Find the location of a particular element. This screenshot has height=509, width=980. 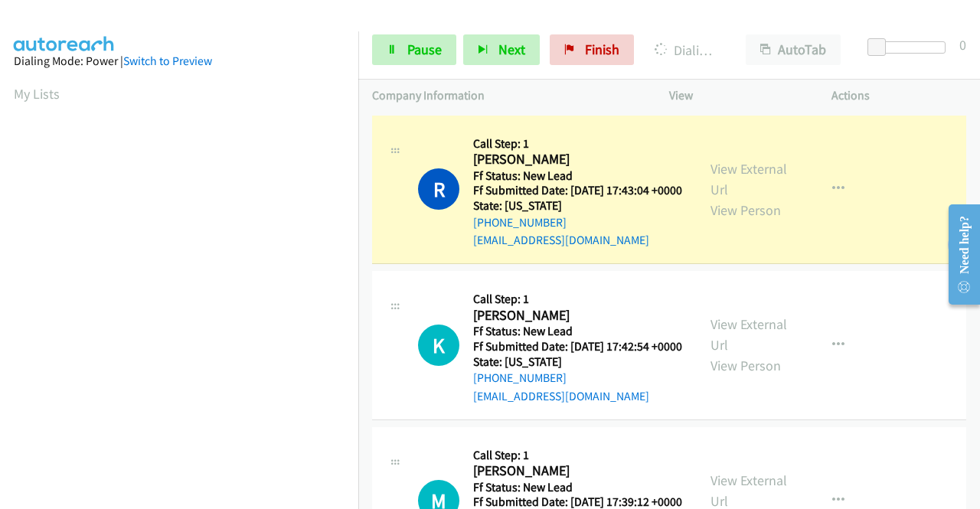

div: The call is yet to be attempted is located at coordinates (439, 345).